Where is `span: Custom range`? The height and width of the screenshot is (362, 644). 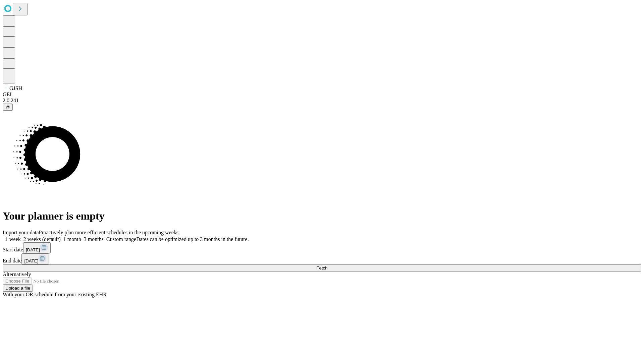 span: Custom range is located at coordinates (121, 239).